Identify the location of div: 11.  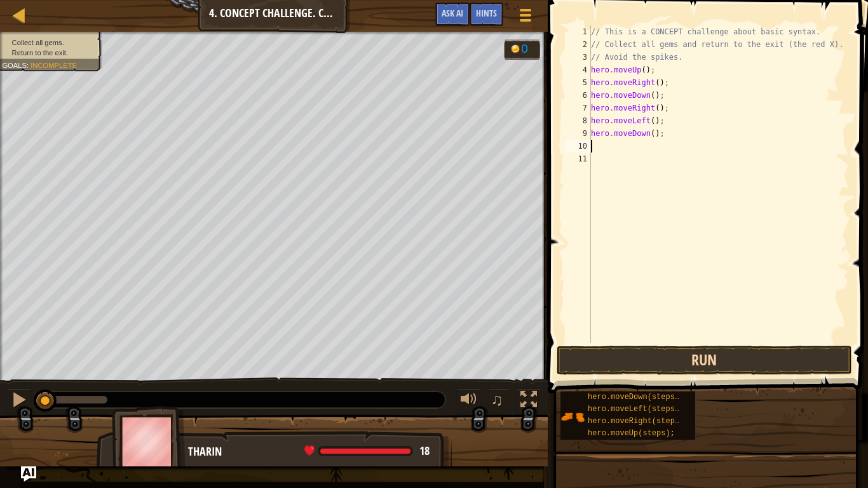
(579, 158).